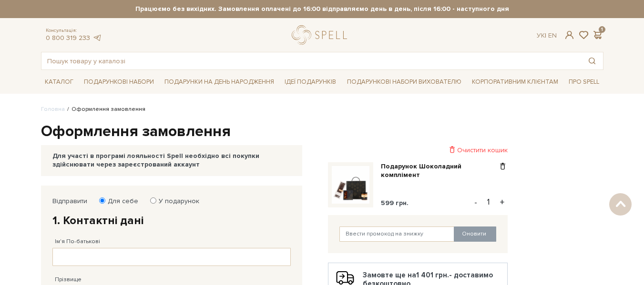 The height and width of the screenshot is (285, 644). What do you see at coordinates (322, 9) in the screenshot?
I see `strong: Працюємо без вихідних. Замовлення оплачені до 16:00 відправляємо день в день, після 16:00 - насту...` at bounding box center [322, 9].